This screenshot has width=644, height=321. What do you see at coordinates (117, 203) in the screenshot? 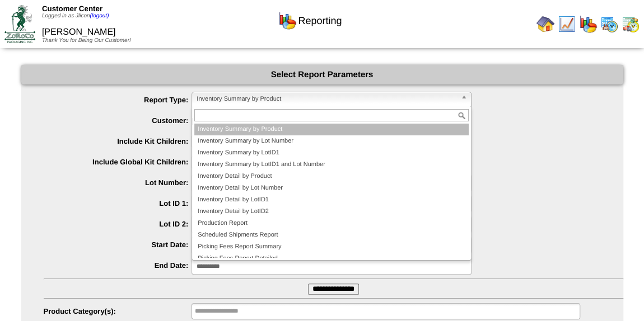
I see `label: Lot ID 1:` at bounding box center [117, 203].